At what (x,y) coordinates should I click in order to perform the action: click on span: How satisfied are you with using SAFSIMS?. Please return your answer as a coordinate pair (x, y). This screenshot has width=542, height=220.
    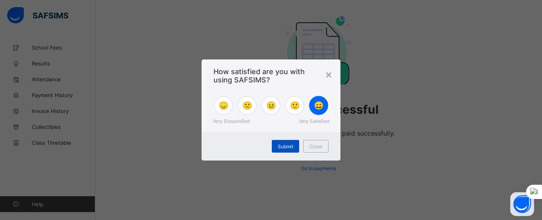
    Looking at the image, I should click on (271, 76).